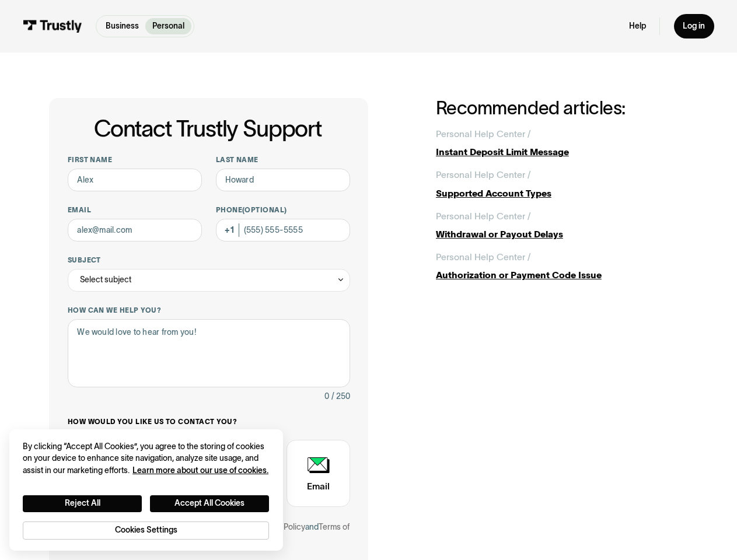  I want to click on a: Personal, so click(168, 26).